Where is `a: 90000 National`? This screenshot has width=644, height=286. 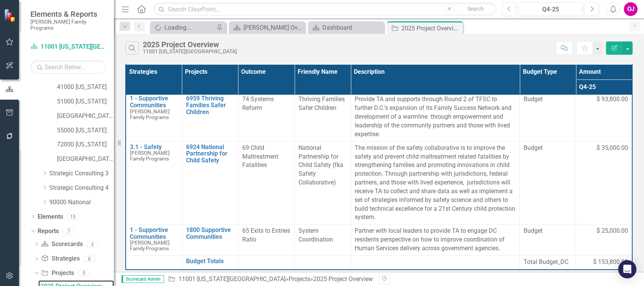 a: 90000 National is located at coordinates (81, 202).